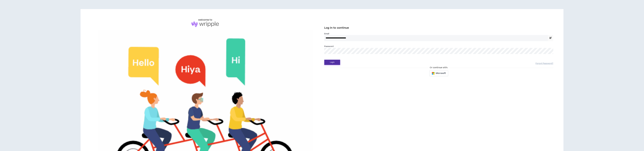  What do you see at coordinates (439, 34) in the screenshot?
I see `label: Email` at bounding box center [439, 34].